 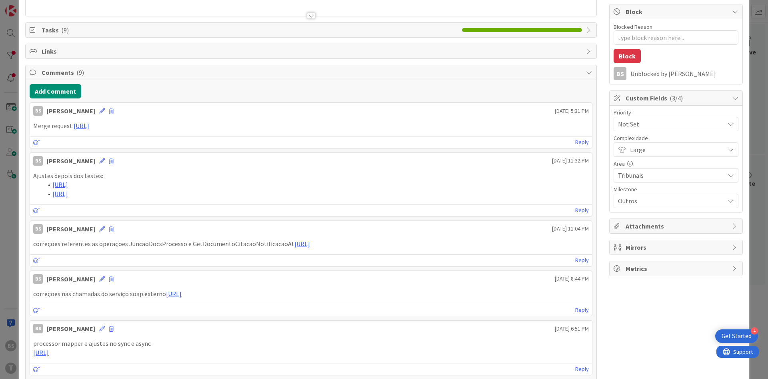 What do you see at coordinates (311, 244) in the screenshot?
I see `p: correções referentes as operações JuncaoDocsProcesso e GetDocumentoCitacaoNotificacaoAt` at bounding box center [311, 244].